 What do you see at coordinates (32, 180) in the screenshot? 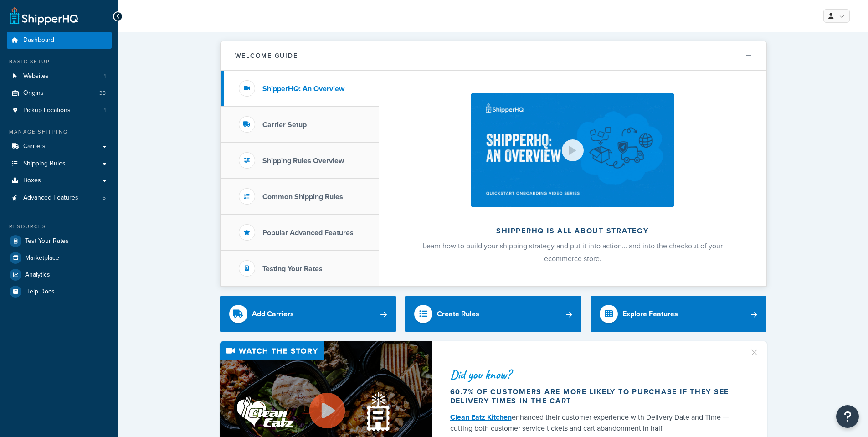
I see `span: Boxes` at bounding box center [32, 180].